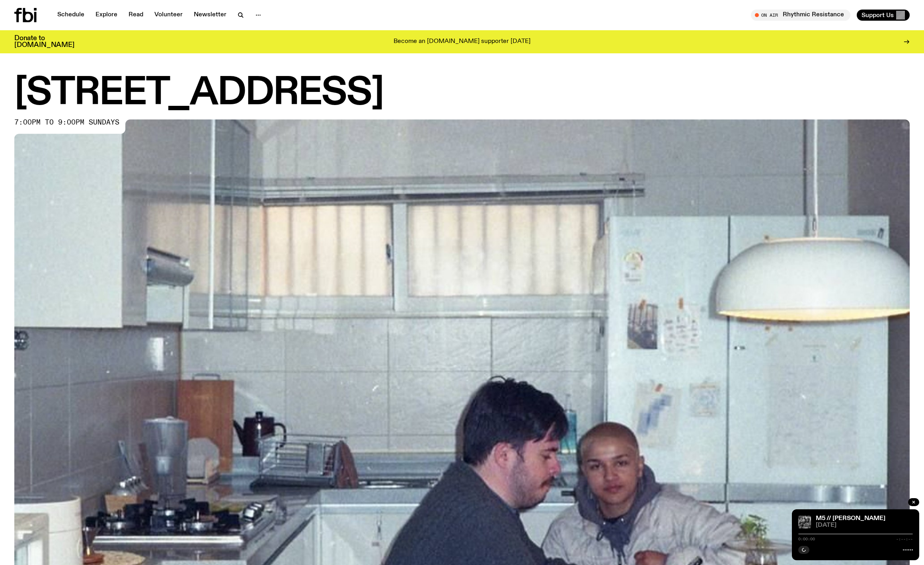 The image size is (924, 565). Describe the element at coordinates (168, 15) in the screenshot. I see `a: Volunteer` at that location.